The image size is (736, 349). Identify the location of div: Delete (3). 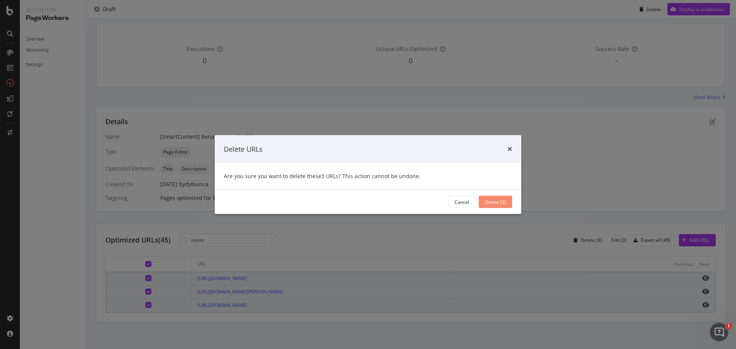
(495, 202).